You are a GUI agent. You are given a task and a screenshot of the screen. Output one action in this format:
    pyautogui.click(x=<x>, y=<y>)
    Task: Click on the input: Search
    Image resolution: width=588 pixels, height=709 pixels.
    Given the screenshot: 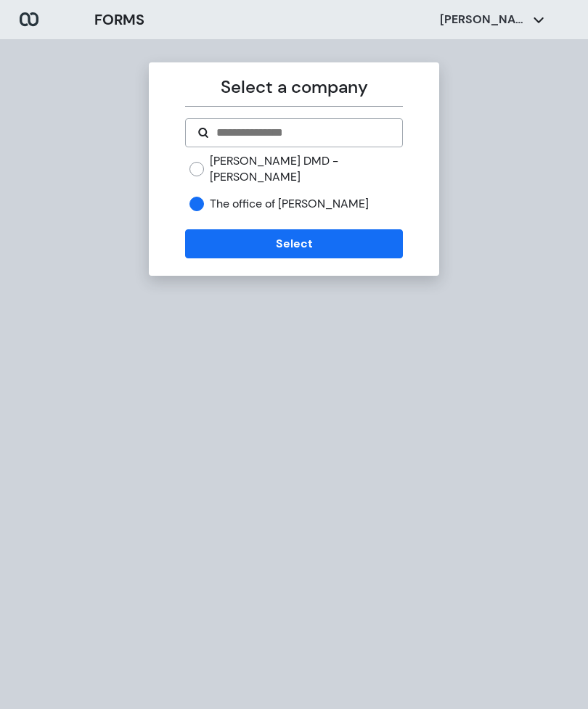 What is the action you would take?
    pyautogui.click(x=302, y=133)
    